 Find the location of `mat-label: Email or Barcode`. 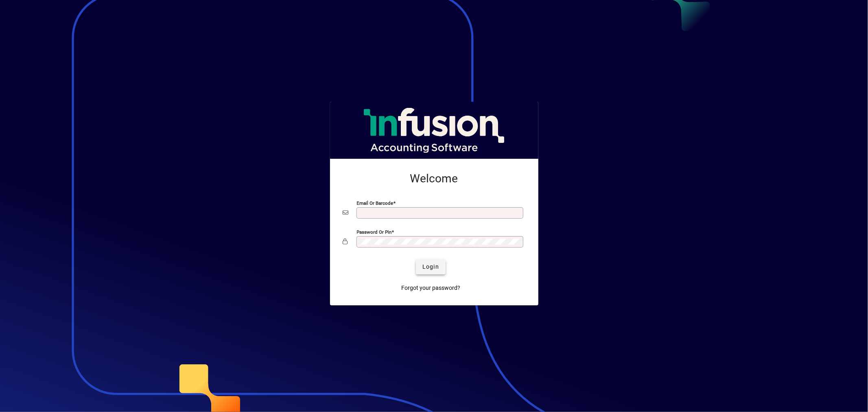

mat-label: Email or Barcode is located at coordinates (375, 203).